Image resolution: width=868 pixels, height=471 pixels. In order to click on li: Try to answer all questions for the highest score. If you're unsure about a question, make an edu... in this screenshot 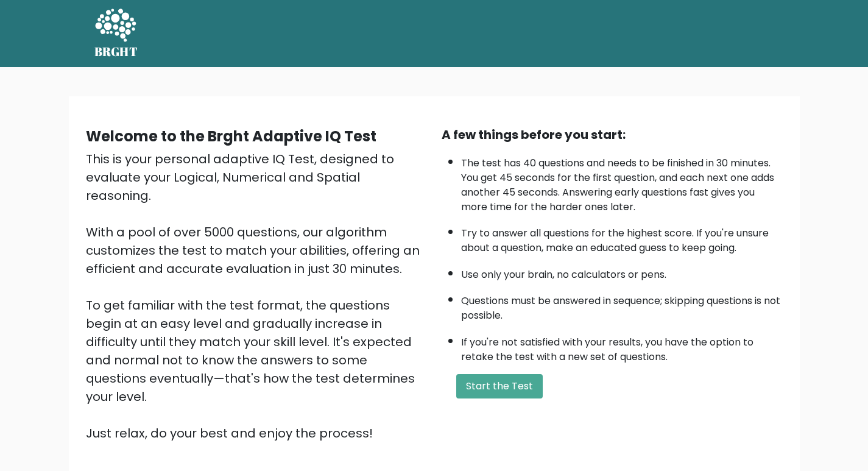, I will do `click(622, 237)`.